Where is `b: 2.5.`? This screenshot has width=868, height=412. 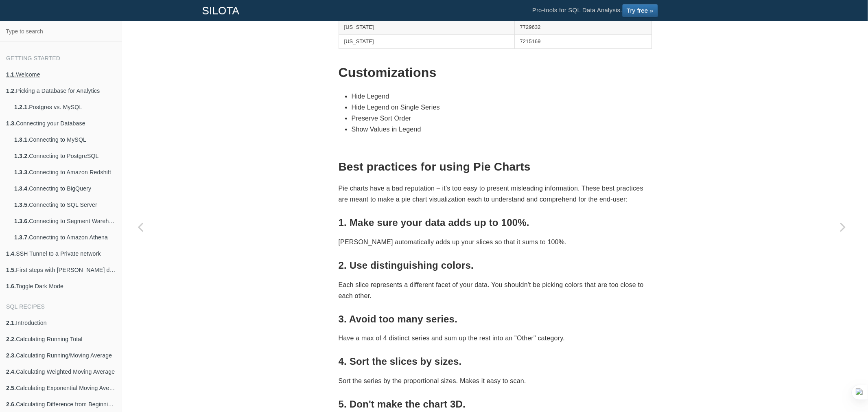
b: 2.5. is located at coordinates (11, 388).